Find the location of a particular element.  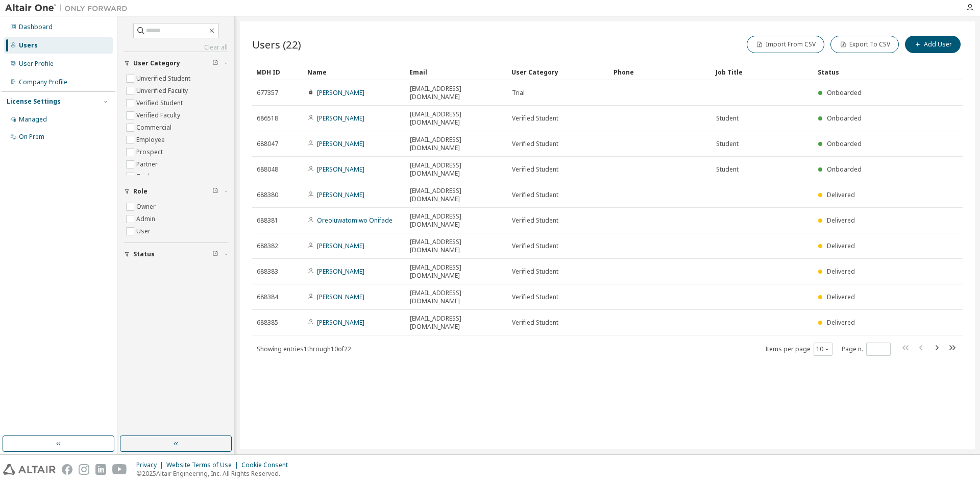

div: Cookie Consent is located at coordinates (267, 466).